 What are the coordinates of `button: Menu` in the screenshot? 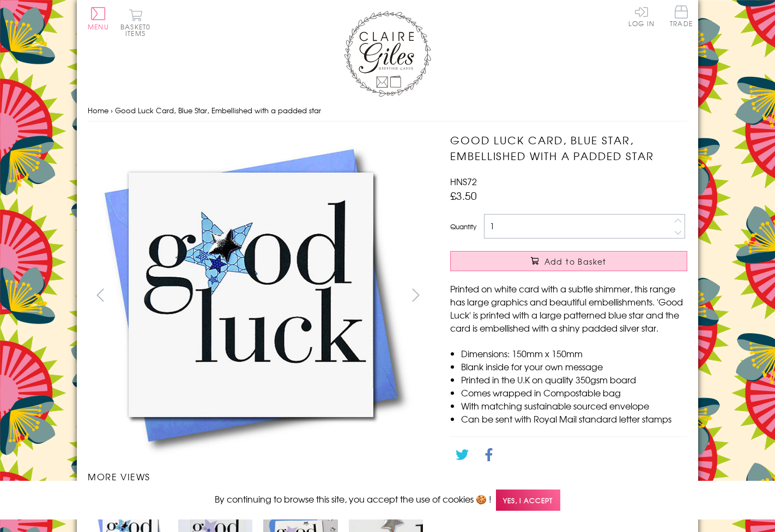 It's located at (98, 19).